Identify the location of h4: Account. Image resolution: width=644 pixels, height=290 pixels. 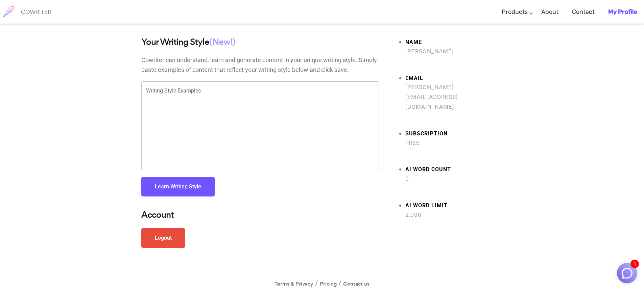
(260, 215).